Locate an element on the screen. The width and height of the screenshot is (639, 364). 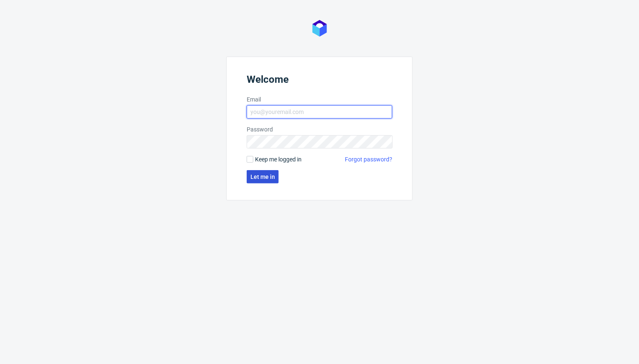
label: Password is located at coordinates (320, 129).